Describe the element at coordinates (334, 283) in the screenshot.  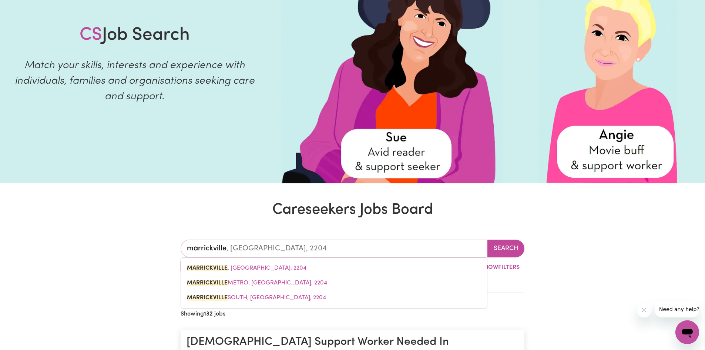
I see `a: MARRICKVILLE METRO, New South Wales, 2204` at that location.